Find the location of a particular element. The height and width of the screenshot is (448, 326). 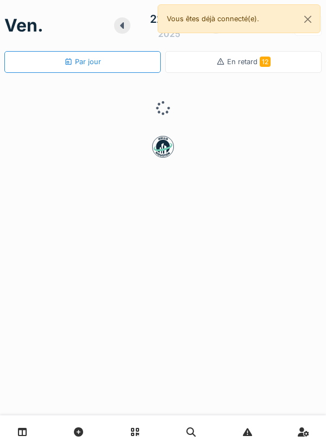

div: Par jour is located at coordinates (83, 61).